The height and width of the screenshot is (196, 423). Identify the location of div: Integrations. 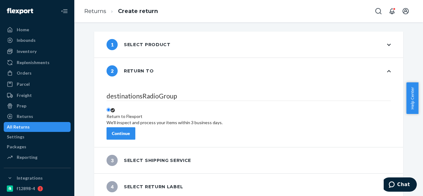
(30, 178).